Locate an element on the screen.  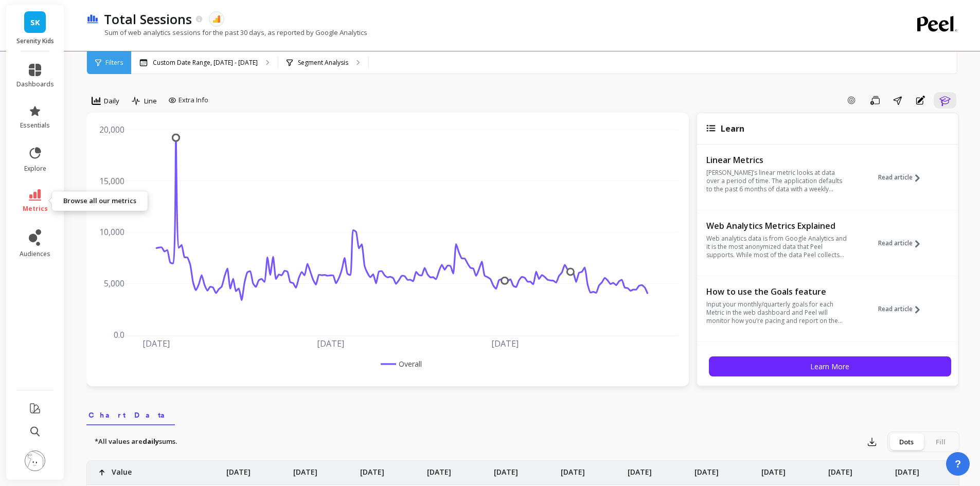
strong: daily is located at coordinates (151, 442).